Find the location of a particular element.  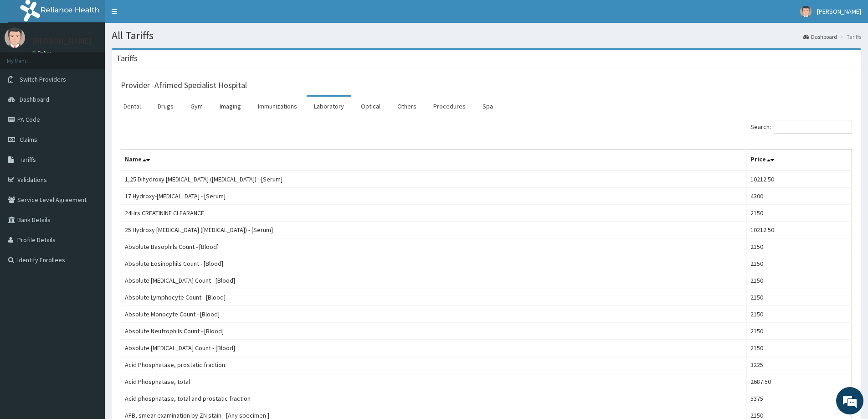

td: Acid Phosphatase, prostatic fraction is located at coordinates (434, 364).